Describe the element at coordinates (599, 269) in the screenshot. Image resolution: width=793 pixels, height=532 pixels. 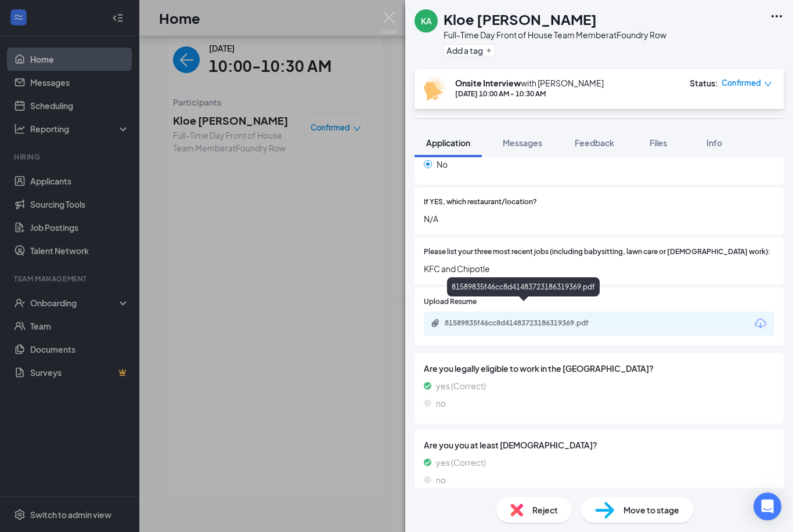
I see `span: KFC and Chipotle` at that location.